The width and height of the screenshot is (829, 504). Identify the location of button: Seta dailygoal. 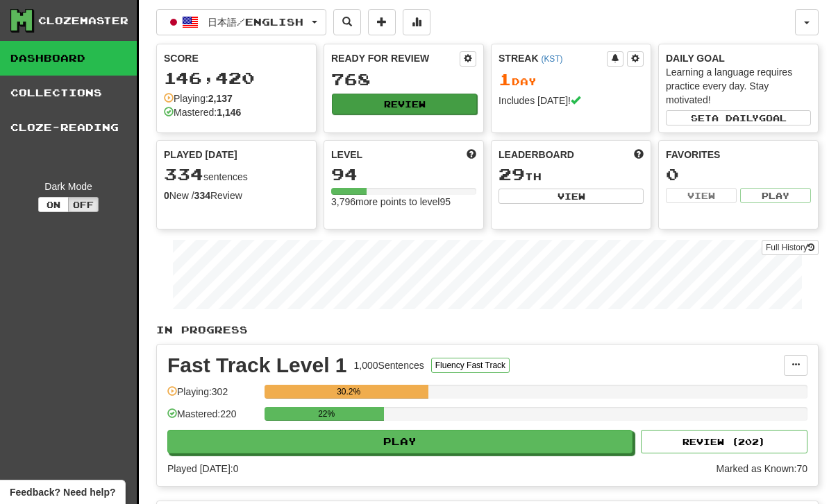
(738, 118).